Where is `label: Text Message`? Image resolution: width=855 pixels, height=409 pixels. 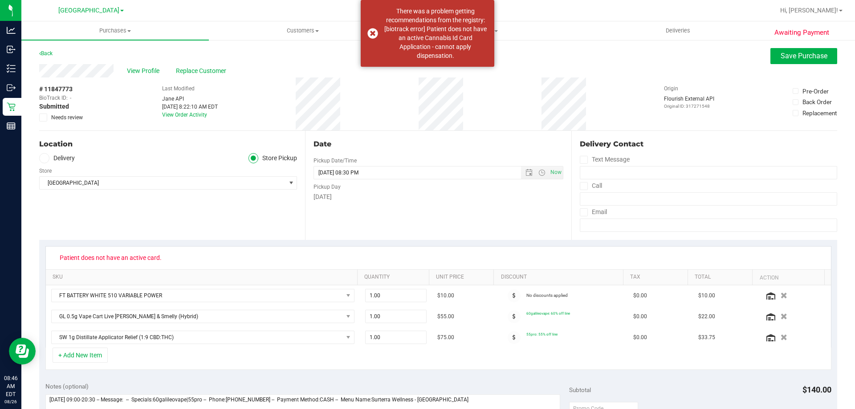
label: Text Message is located at coordinates (605, 159).